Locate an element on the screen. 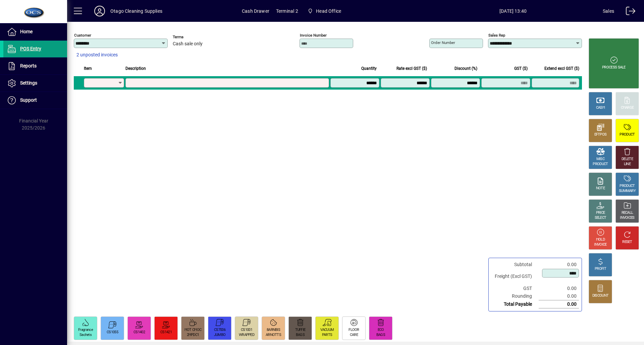 Image resolution: width=644 pixels, height=345 pixels. span: Cash sale only is located at coordinates (187, 44).